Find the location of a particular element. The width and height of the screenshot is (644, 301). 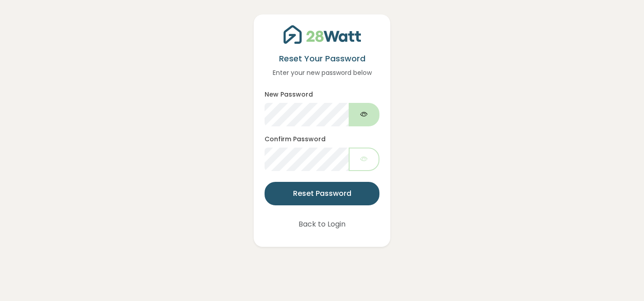

button: Back to Login is located at coordinates (322, 225).